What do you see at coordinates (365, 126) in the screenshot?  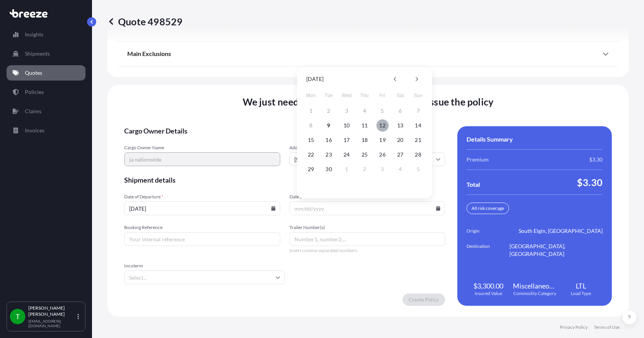 I see `button: 11` at bounding box center [365, 126].